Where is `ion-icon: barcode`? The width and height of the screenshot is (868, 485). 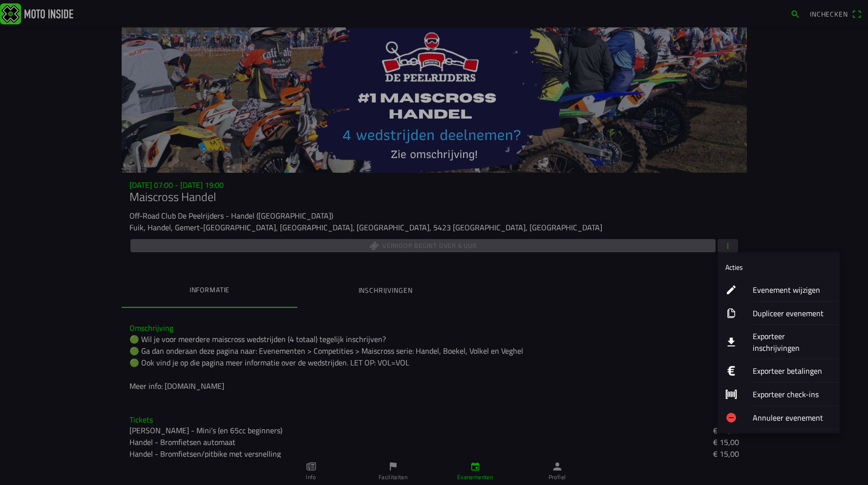 ion-icon: barcode is located at coordinates (731, 395).